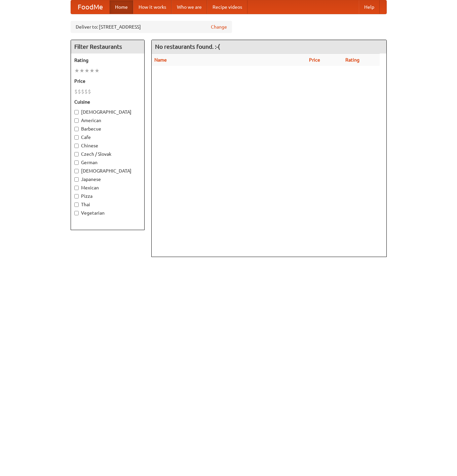 Image resolution: width=457 pixels, height=476 pixels. Describe the element at coordinates (219, 27) in the screenshot. I see `a: Change` at that location.